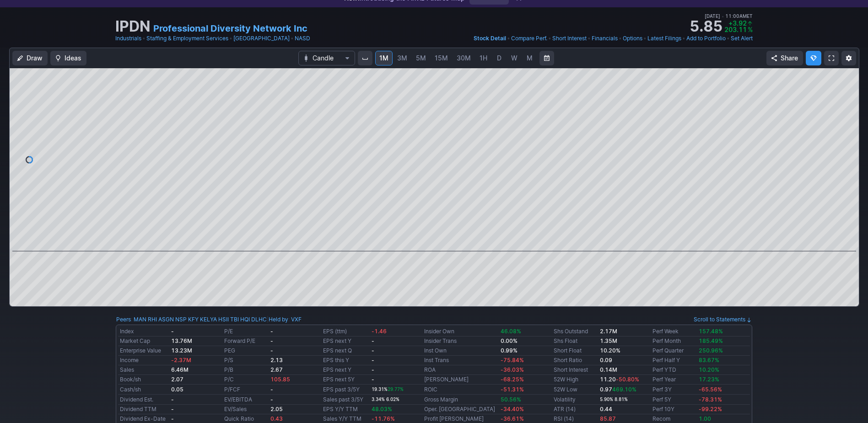  What do you see at coordinates (512, 418) in the screenshot?
I see `span: -36.61%` at bounding box center [512, 418].